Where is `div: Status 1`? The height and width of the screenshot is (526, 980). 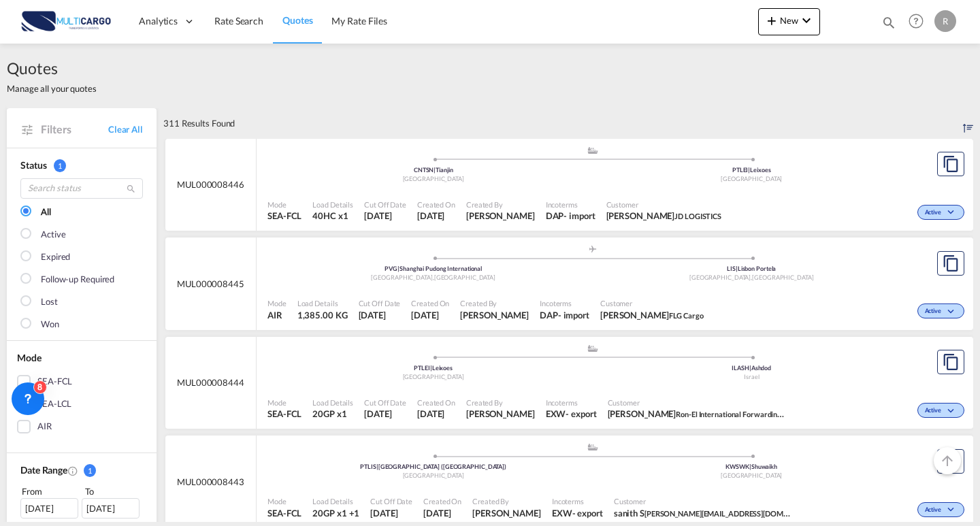 div: Status 1 is located at coordinates (81, 166).